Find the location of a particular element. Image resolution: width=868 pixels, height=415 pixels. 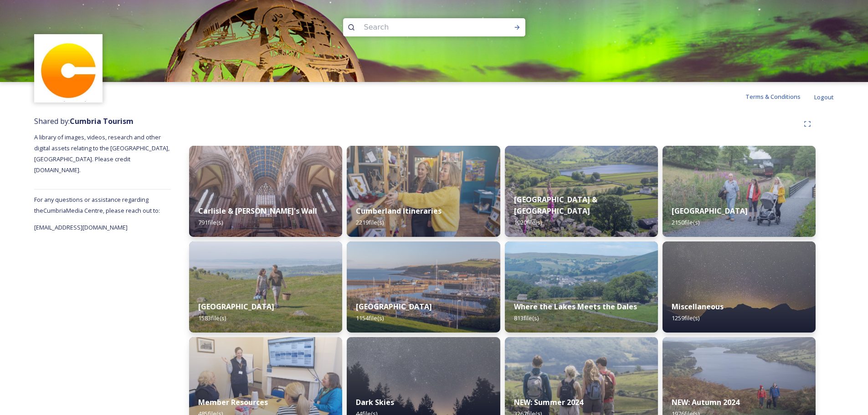

span: 1020 file(s) is located at coordinates (528, 222).